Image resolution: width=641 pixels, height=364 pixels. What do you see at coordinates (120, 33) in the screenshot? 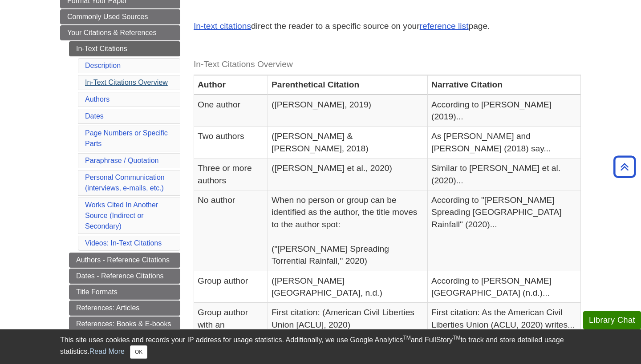
I see `a: Your Citations & References` at bounding box center [120, 33].